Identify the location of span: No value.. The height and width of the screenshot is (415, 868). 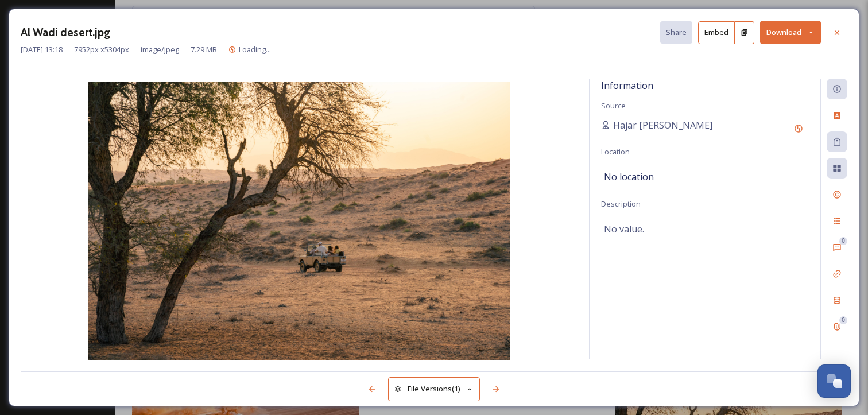
(624, 229).